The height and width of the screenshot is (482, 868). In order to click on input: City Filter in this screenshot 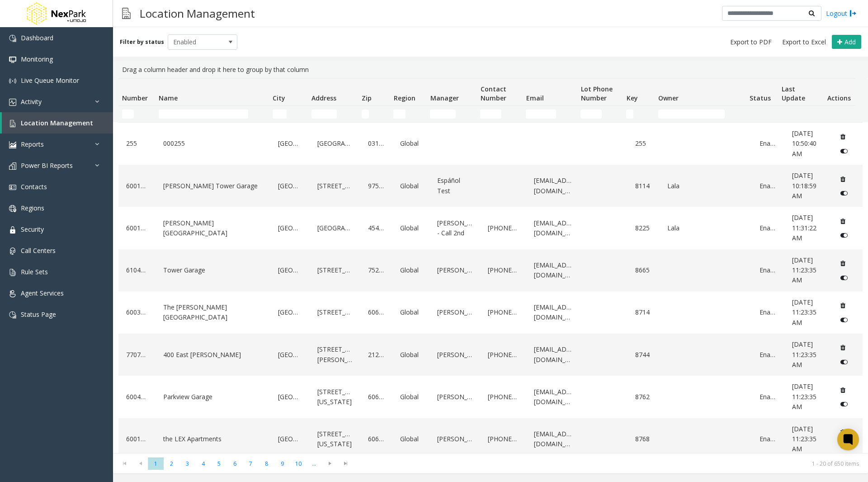, I will do `click(280, 114)`.